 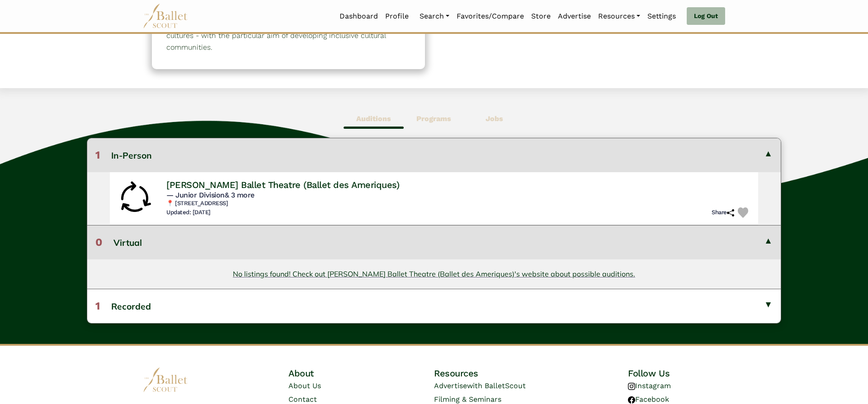 What do you see at coordinates (676, 373) in the screenshot?
I see `h4: Follow Us` at bounding box center [676, 373].